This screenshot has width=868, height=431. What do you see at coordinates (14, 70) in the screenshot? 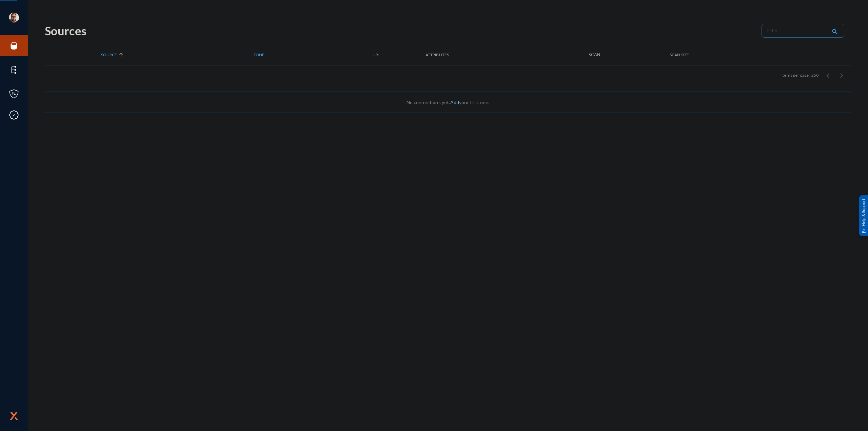
I see `img: icon-elements.svg` at bounding box center [14, 70].